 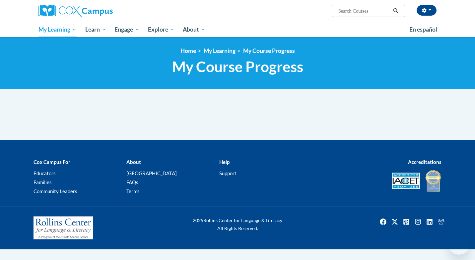 I want to click on span: En español, so click(x=424, y=29).